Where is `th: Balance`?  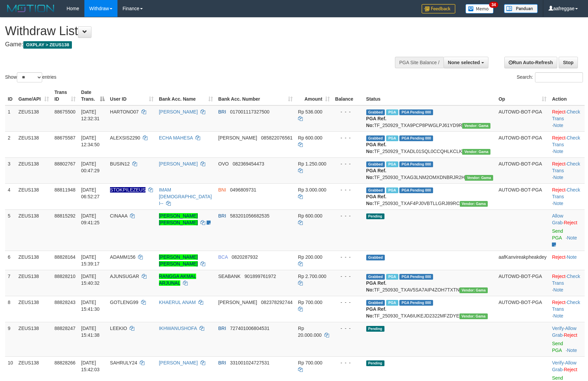 th: Balance is located at coordinates (348, 95).